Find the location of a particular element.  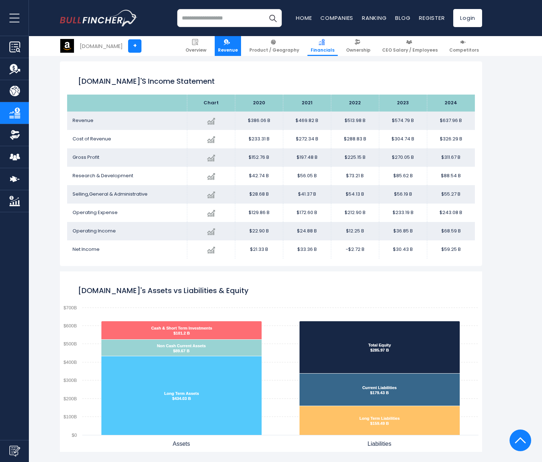

span: Operating Income is located at coordinates (94, 230).